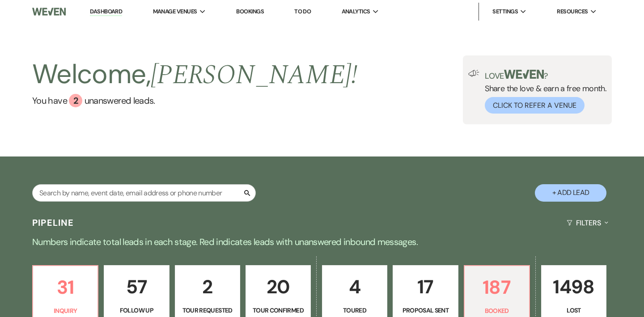  Describe the element at coordinates (65, 287) in the screenshot. I see `p: 31` at that location.